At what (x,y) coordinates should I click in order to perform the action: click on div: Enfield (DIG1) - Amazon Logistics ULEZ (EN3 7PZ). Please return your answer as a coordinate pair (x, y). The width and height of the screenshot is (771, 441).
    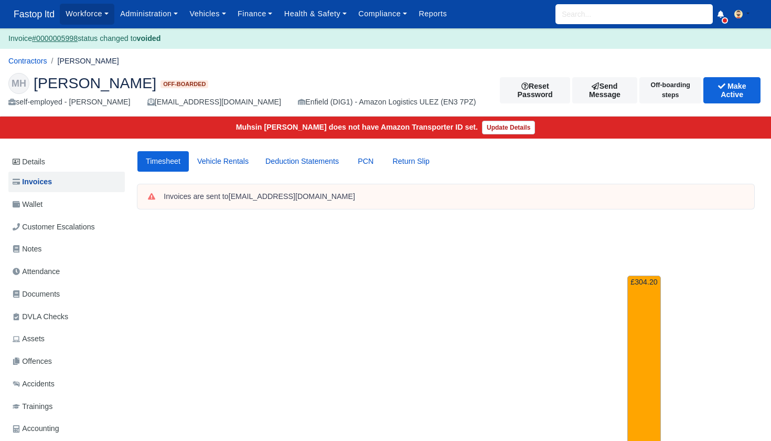
    Looking at the image, I should click on (387, 102).